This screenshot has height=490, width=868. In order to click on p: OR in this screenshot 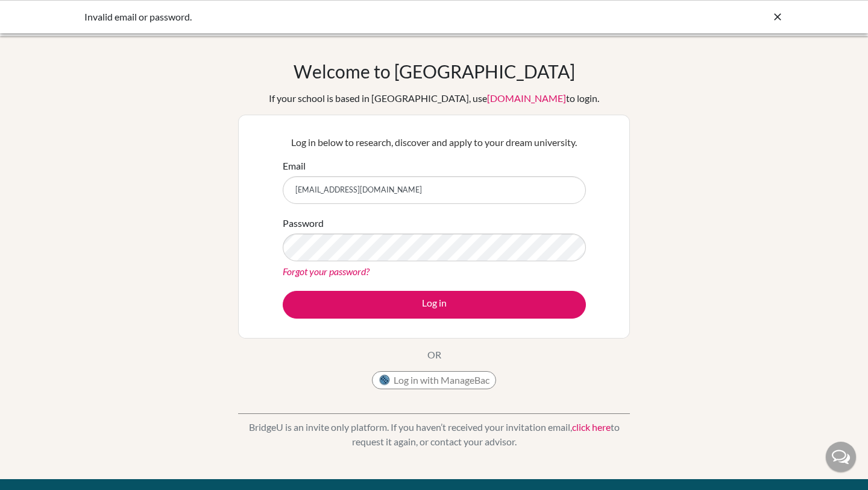, I will do `click(434, 355)`.